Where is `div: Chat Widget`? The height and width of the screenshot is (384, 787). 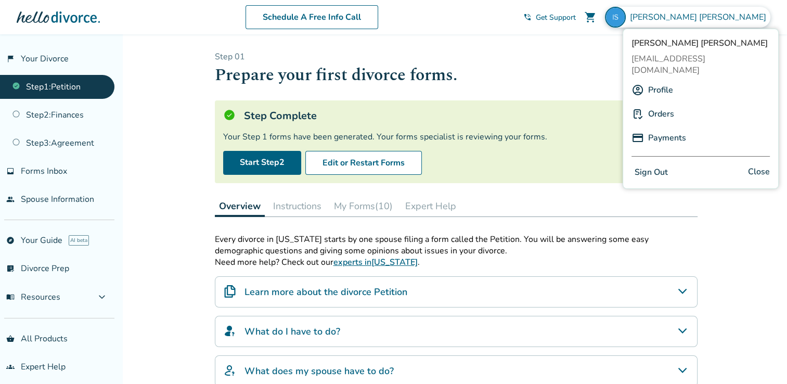
div: Chat Widget is located at coordinates (761, 359).